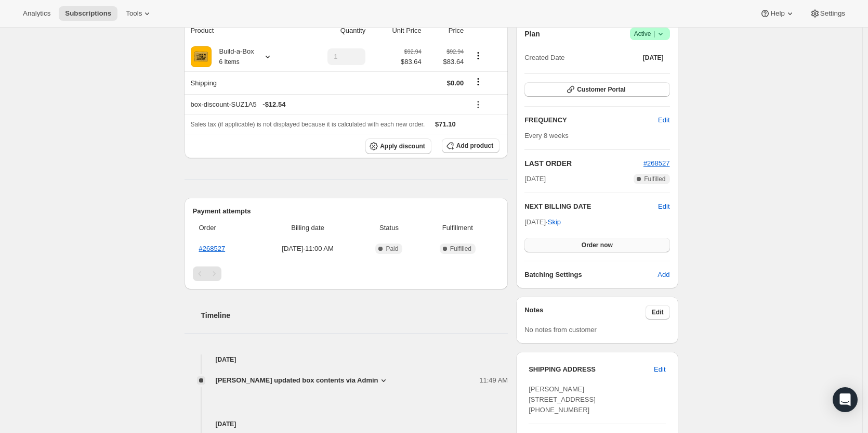  I want to click on th: Order, so click(224, 228).